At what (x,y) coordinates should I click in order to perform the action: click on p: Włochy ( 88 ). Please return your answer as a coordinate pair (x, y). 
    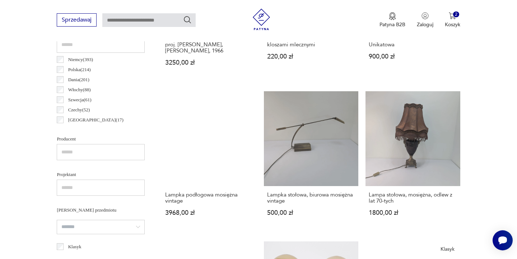
    Looking at the image, I should click on (79, 90).